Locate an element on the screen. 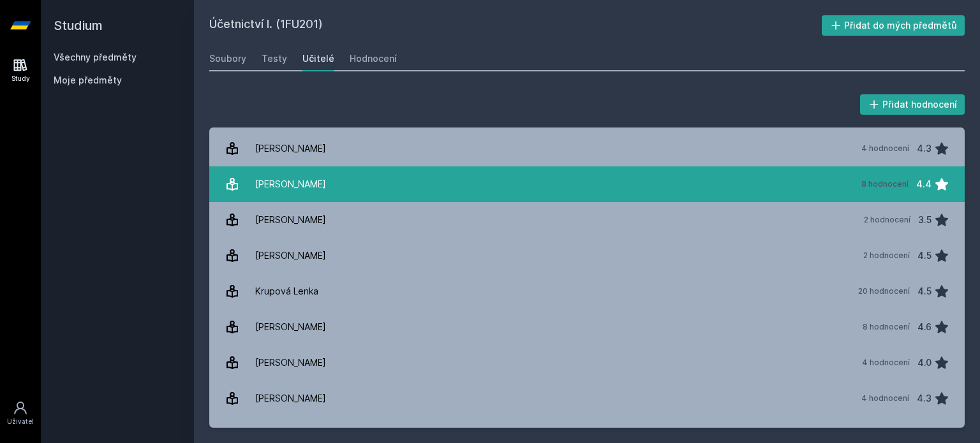 The height and width of the screenshot is (443, 980). div: 4.0 is located at coordinates (925, 363).